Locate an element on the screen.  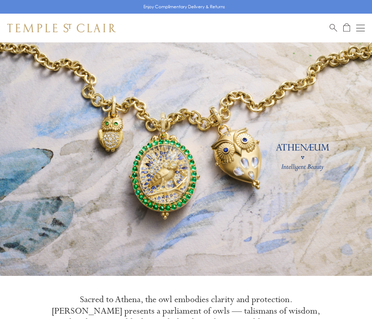
p: Enjoy Complimentary Delivery & Returns is located at coordinates (184, 7).